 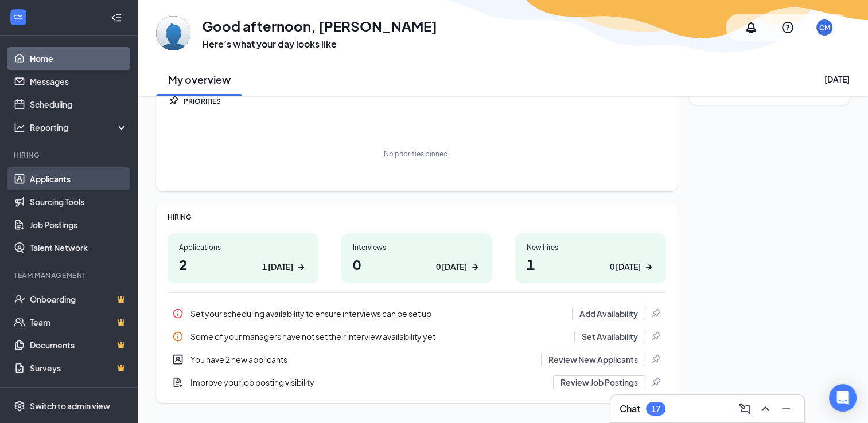 What do you see at coordinates (786, 409) in the screenshot?
I see `button: Minimize` at bounding box center [786, 409].